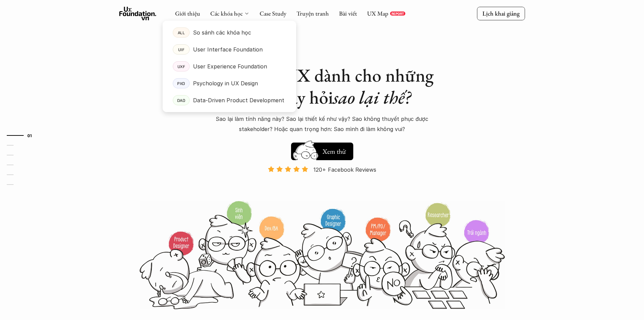  I want to click on a: Truyện tranh, so click(313, 13).